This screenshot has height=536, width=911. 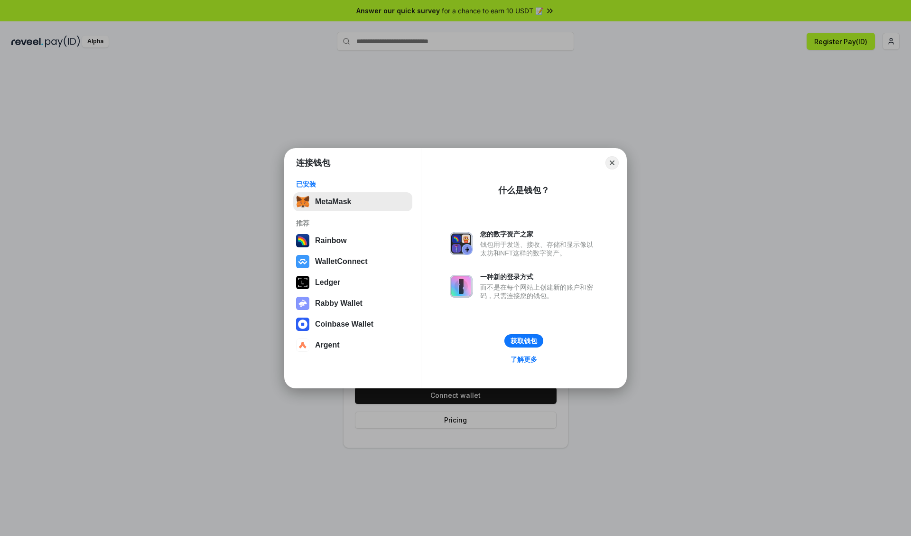 What do you see at coordinates (524, 190) in the screenshot?
I see `div: 什么是钱包？` at bounding box center [524, 190].